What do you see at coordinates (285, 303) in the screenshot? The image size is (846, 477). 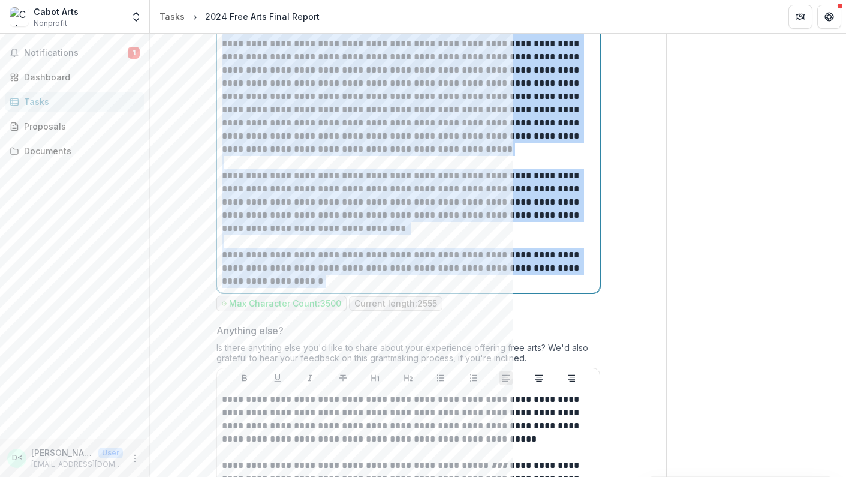 I see `p: Max Character Count: 3500` at bounding box center [285, 303].